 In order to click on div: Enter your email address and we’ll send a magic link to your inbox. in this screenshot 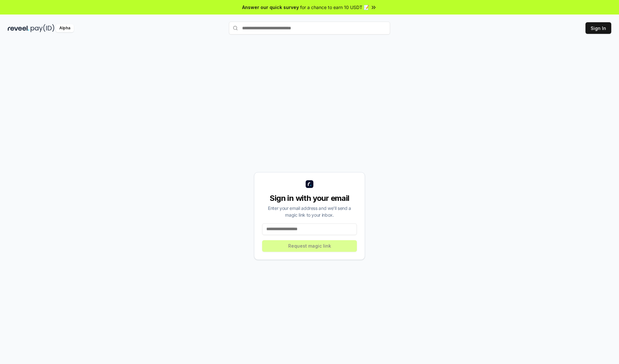, I will do `click(310, 212)`.